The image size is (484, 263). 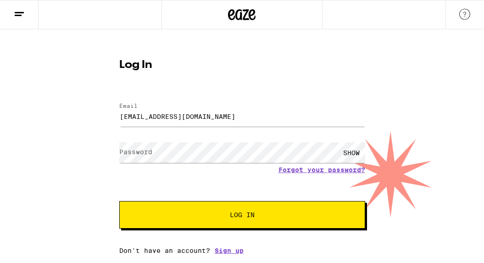 I want to click on span: Log In, so click(x=242, y=215).